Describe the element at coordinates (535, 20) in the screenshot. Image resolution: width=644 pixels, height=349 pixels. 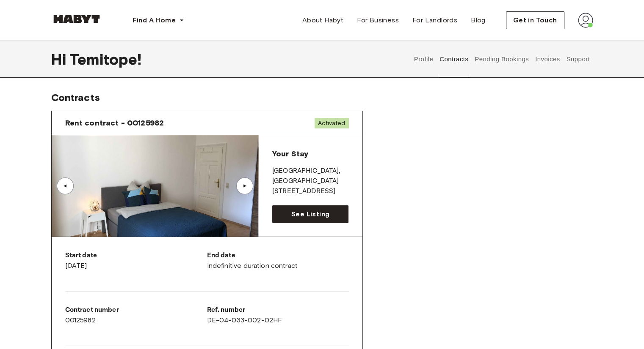
I see `span: Get in Touch` at that location.